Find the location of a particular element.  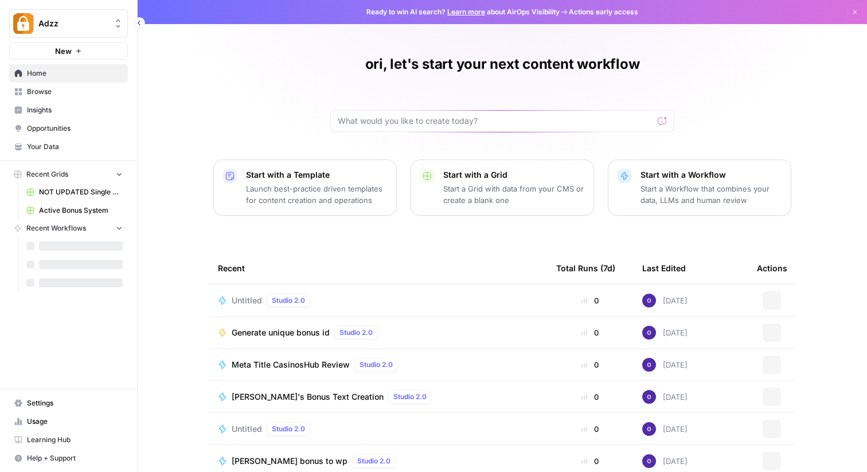

div: Recent is located at coordinates (378, 268).